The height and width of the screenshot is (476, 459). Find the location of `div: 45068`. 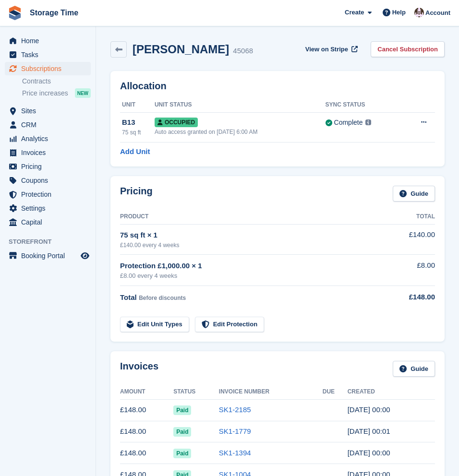

div: 45068 is located at coordinates (243, 51).